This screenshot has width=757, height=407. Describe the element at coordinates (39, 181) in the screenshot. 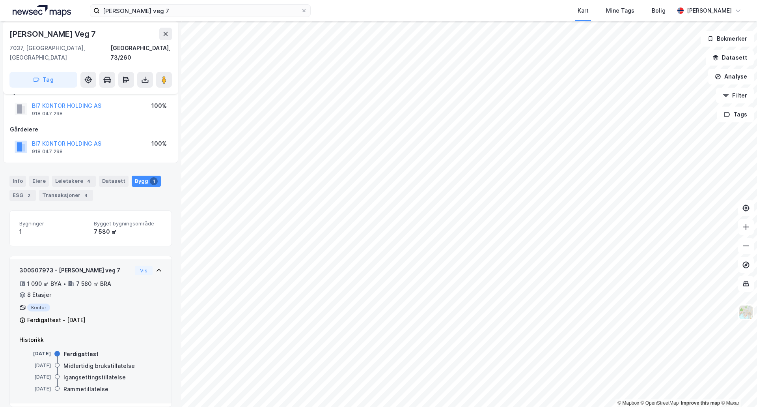

I see `div: Eiere` at that location.